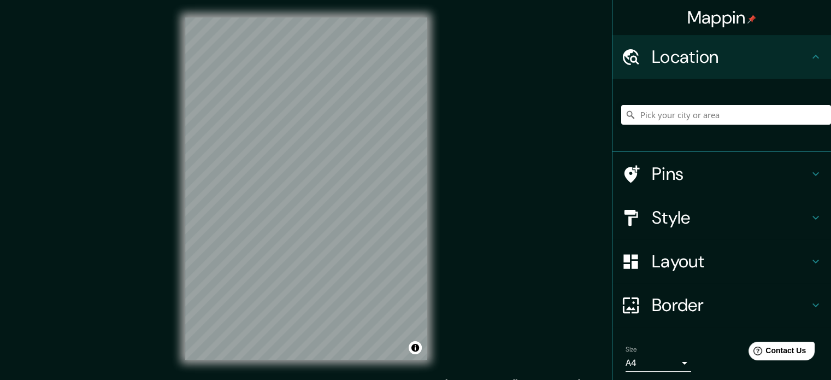 The height and width of the screenshot is (380, 831). What do you see at coordinates (722, 217) in the screenshot?
I see `div: Style` at bounding box center [722, 217].